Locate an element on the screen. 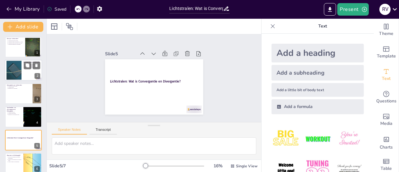  p: Belangrijk in ons dagelijks leven. is located at coordinates (15, 114).